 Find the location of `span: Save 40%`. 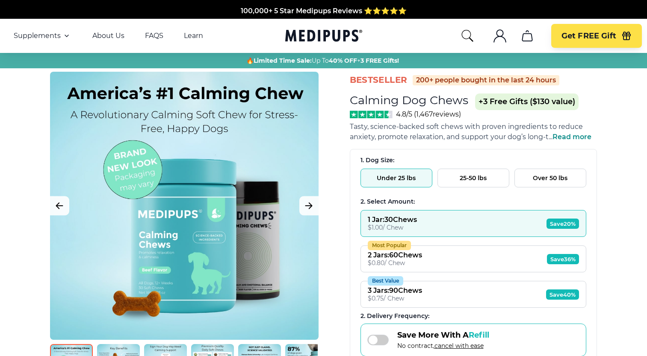

span: Save 40% is located at coordinates (562, 295).